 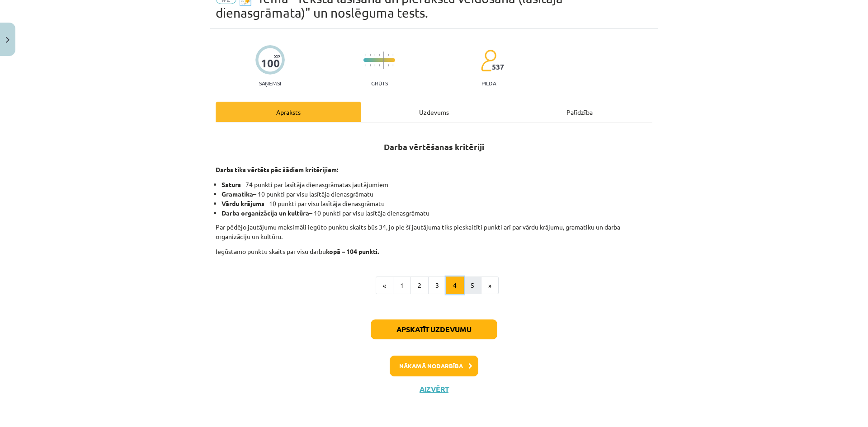 I want to click on div: Palīdzība, so click(x=580, y=112).